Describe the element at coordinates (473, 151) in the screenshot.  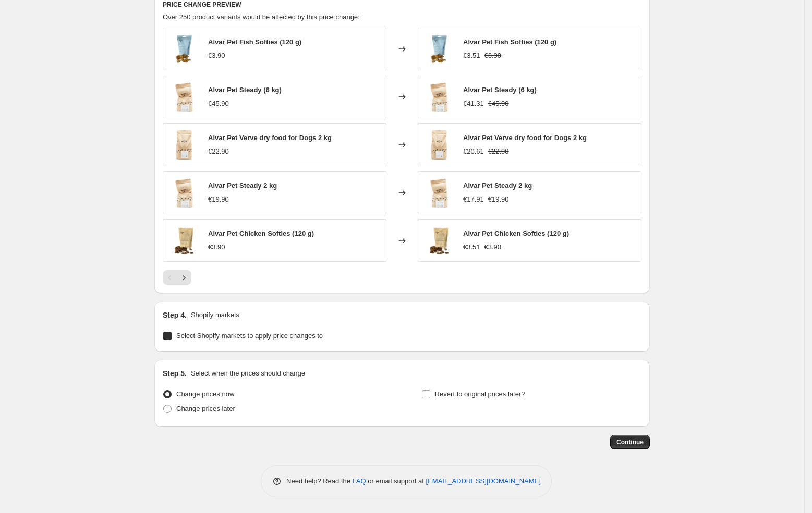
I see `div: €20.61` at that location.